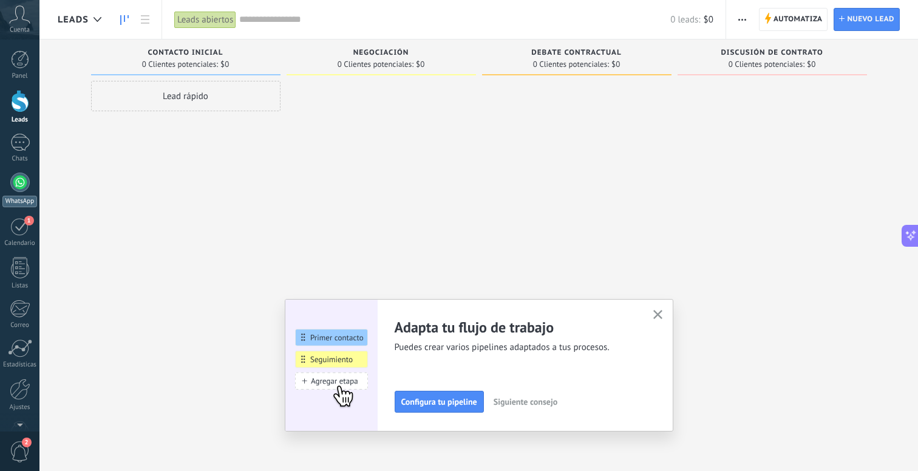  Describe the element at coordinates (576, 53) in the screenshot. I see `span: Debate contractual` at that location.